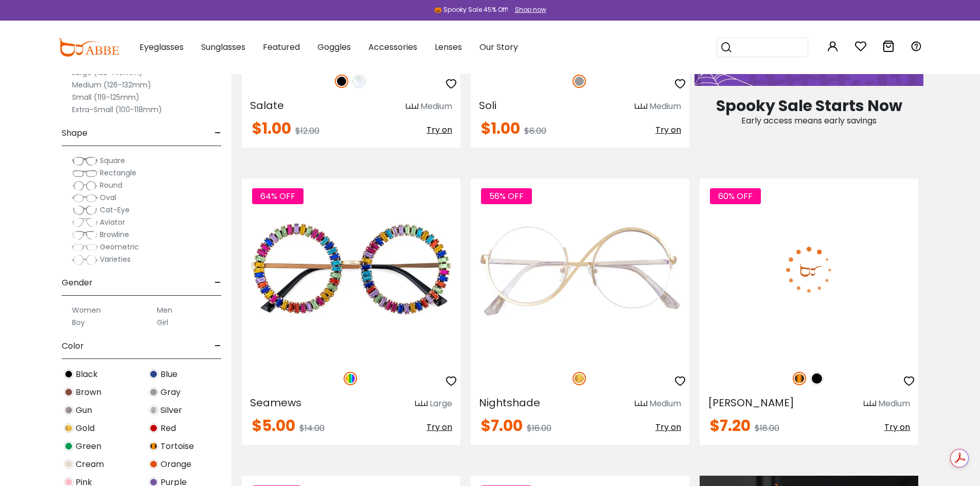  What do you see at coordinates (393, 47) in the screenshot?
I see `span: Accessories` at bounding box center [393, 47].